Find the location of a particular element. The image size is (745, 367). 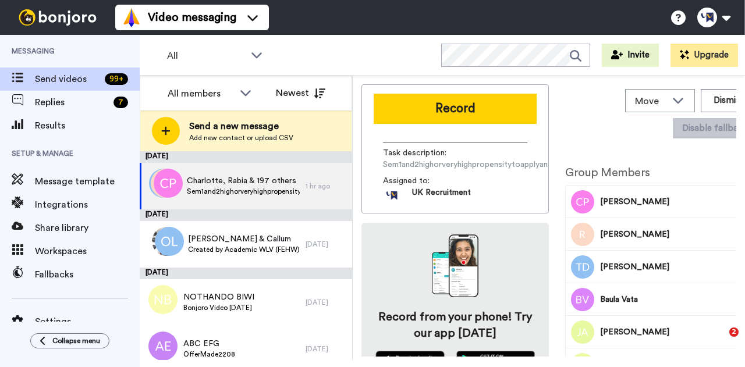

img: Image of Jesse Aggrey is located at coordinates (582, 332).